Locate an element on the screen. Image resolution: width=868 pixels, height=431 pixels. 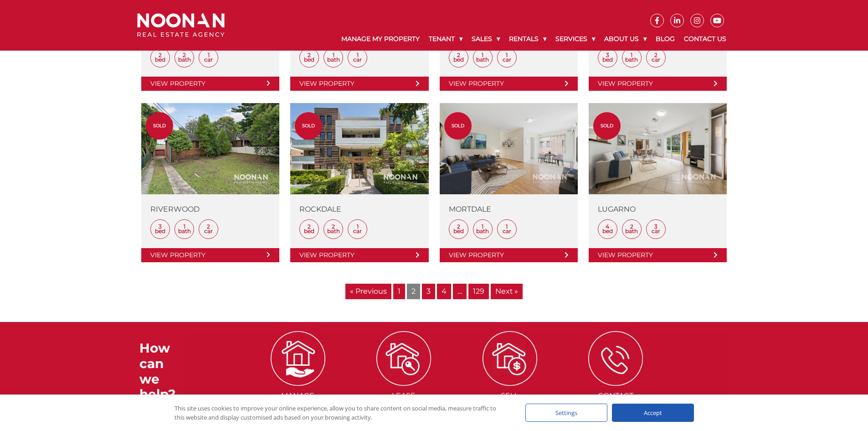
span: 2 is located at coordinates (413, 291).